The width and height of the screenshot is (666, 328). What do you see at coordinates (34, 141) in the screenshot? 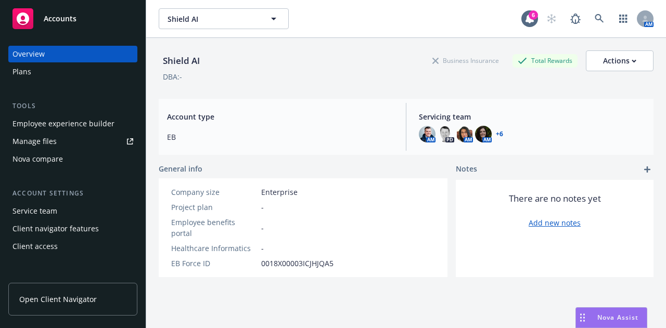
I see `div: Manage files` at bounding box center [34, 141].